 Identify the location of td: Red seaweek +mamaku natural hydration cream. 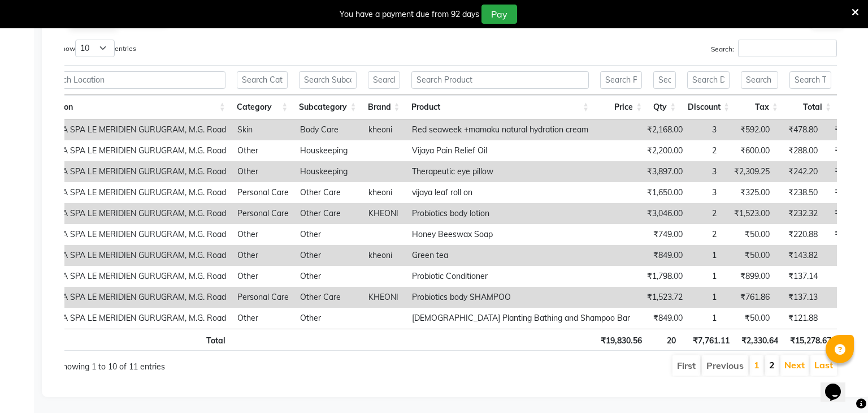
(521, 130).